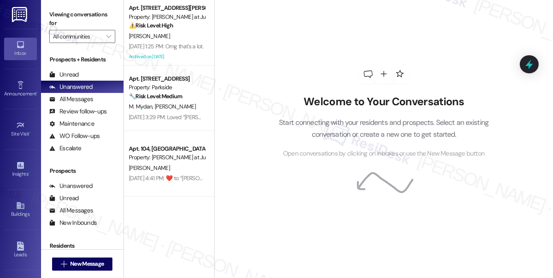 The height and width of the screenshot is (278, 553). I want to click on div: Review follow-ups, so click(78, 112).